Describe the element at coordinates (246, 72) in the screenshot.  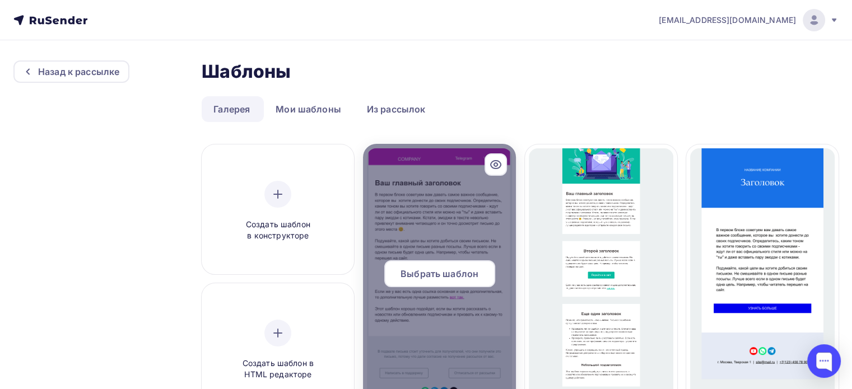
I see `h2: Шаблоны` at that location.